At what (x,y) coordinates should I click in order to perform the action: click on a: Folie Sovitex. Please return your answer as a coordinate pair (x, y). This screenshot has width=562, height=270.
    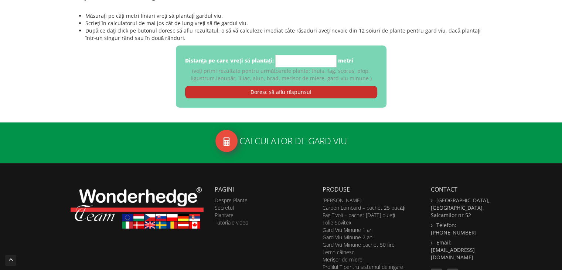
    Looking at the image, I should click on (337, 222).